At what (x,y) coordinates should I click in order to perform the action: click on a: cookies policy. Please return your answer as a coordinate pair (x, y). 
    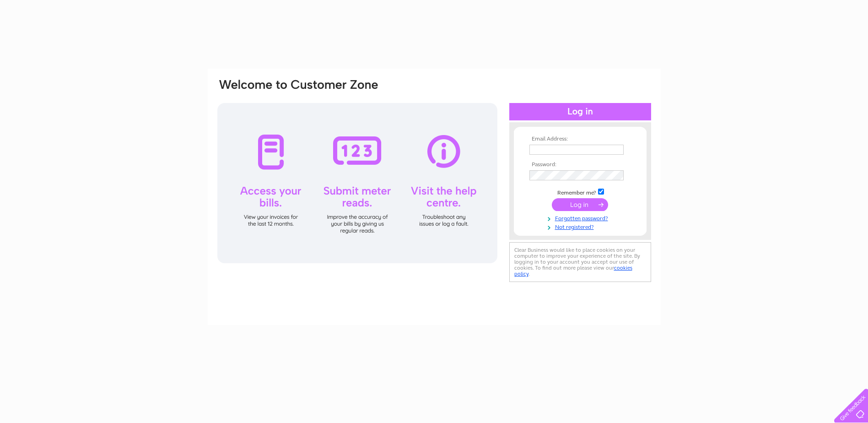
    Looking at the image, I should click on (573, 271).